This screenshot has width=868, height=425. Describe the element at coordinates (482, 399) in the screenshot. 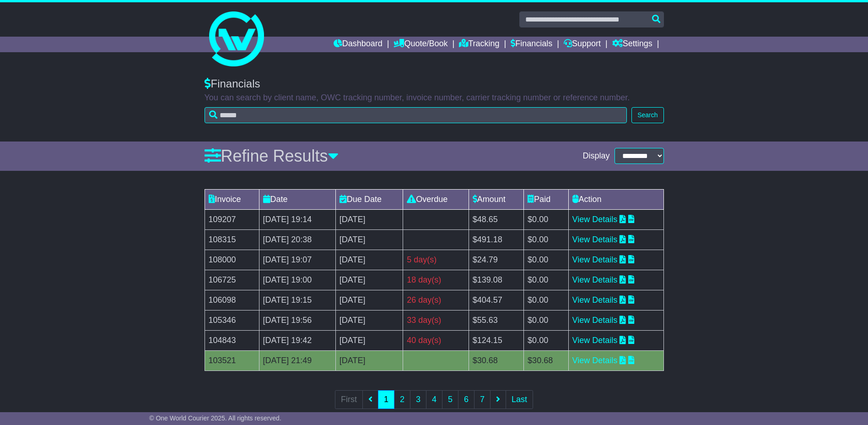

I see `a: 7` at that location.